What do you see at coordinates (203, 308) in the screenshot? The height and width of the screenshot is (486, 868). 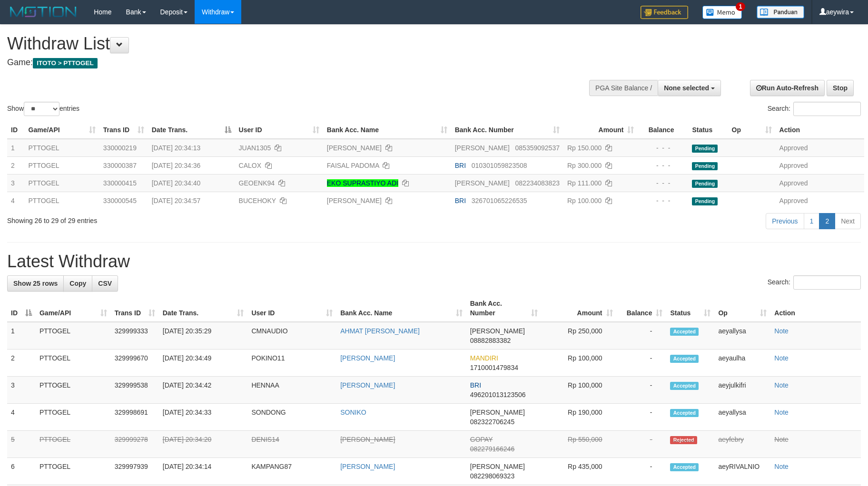 I see `th: Date Trans.: activate to sort column ascending` at bounding box center [203, 308].